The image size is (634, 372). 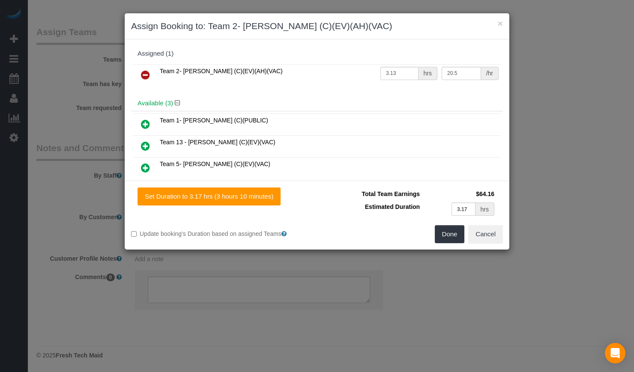 I want to click on h4: Available (3), so click(x=317, y=103).